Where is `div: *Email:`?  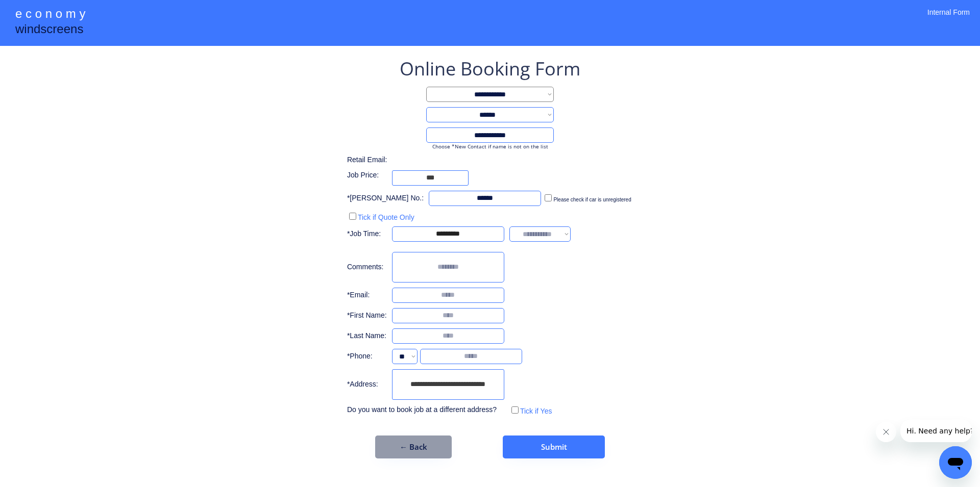 div: *Email: is located at coordinates (367, 296).